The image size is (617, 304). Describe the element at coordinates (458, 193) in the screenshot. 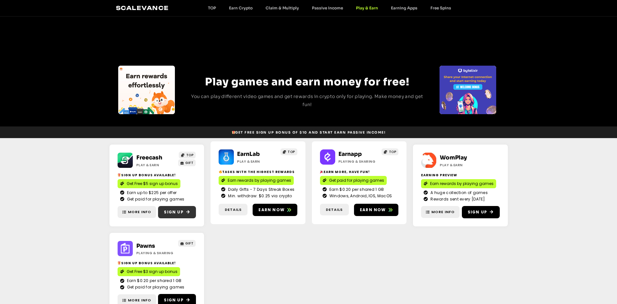

I see `span: A huge collection of games` at that location.